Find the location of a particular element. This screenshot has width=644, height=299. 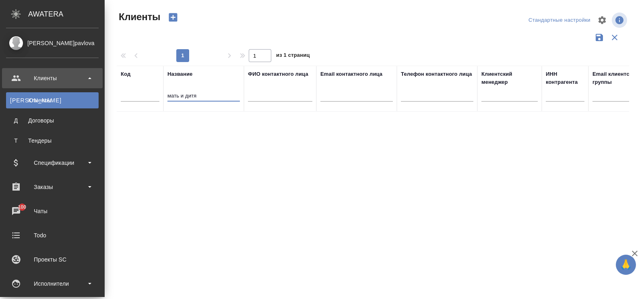

div: Клиентский менеджер is located at coordinates (509, 78).